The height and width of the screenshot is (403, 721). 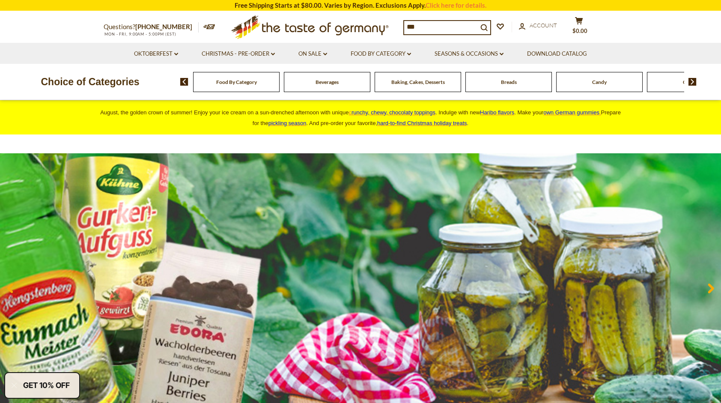 What do you see at coordinates (557, 54) in the screenshot?
I see `a: Download Catalog` at bounding box center [557, 54].